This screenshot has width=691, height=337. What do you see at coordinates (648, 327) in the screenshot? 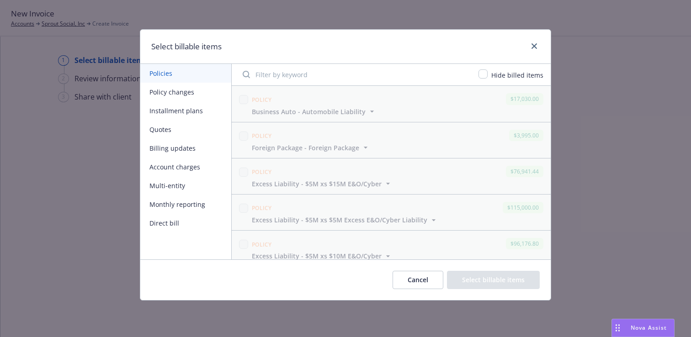
I see `span: Nova Assist` at bounding box center [648, 327].